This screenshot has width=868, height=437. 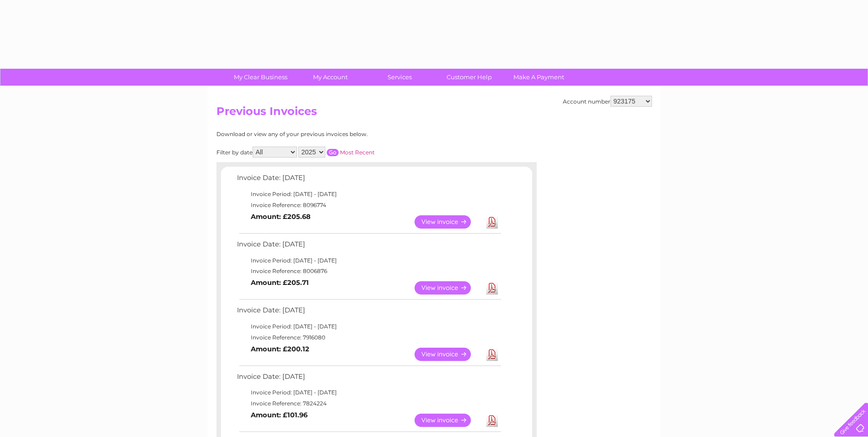 What do you see at coordinates (469, 77) in the screenshot?
I see `a: Customer Help` at bounding box center [469, 77].